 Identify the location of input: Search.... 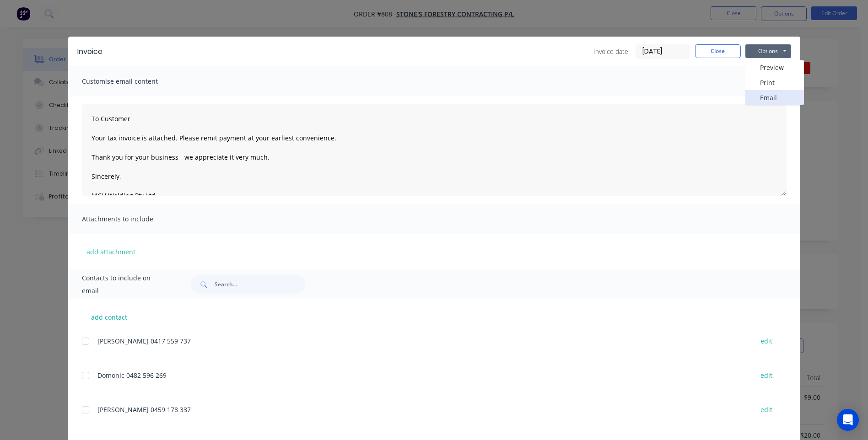
(260, 285).